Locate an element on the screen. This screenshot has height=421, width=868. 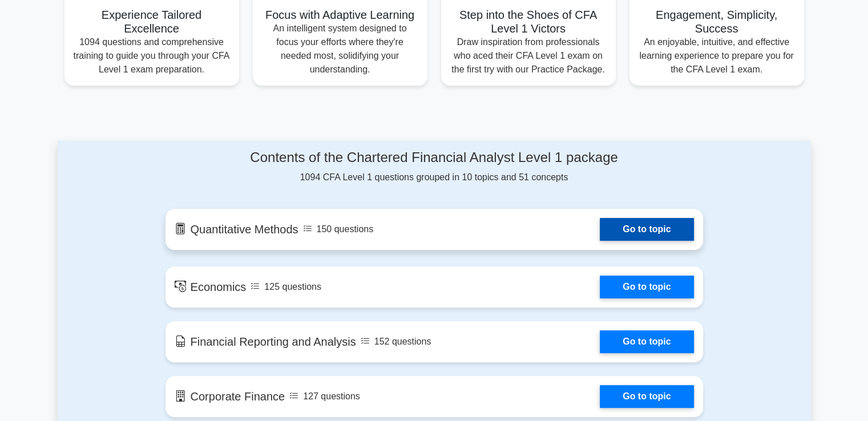
p: Draw inspiration from professionals who aced their CFA Level 1 exam on the first try with our Pra... is located at coordinates (529, 56).